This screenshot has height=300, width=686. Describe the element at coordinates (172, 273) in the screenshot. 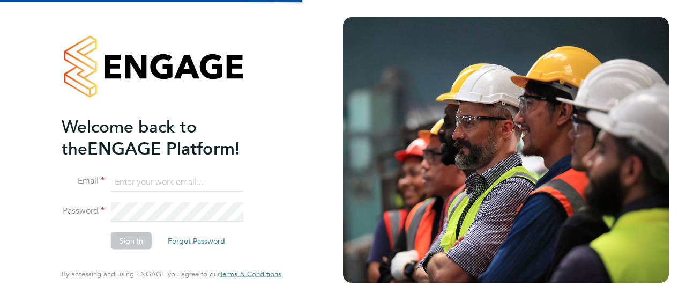

I see `span: By accessing and using ENGAGE you agree to our` at that location.